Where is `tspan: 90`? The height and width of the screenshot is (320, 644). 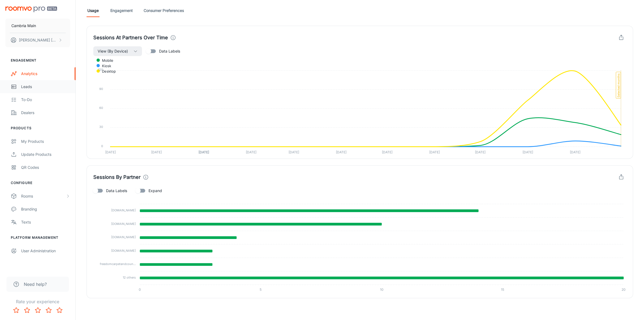 tspan: 90 is located at coordinates (101, 89).